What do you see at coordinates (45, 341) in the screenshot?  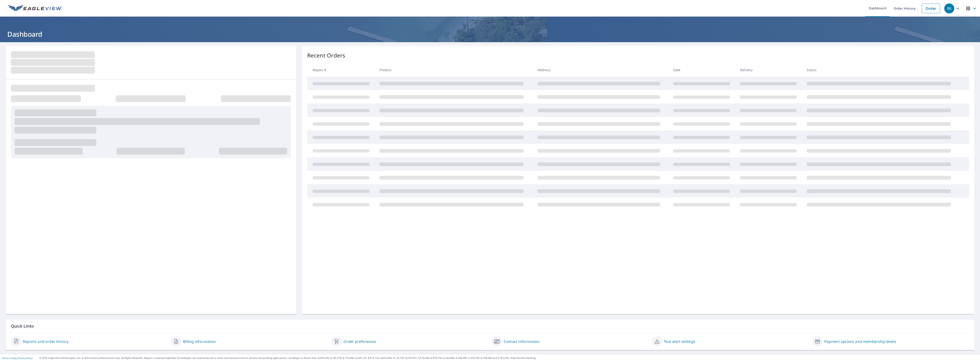 I see `a: Reports and order history` at bounding box center [45, 341].